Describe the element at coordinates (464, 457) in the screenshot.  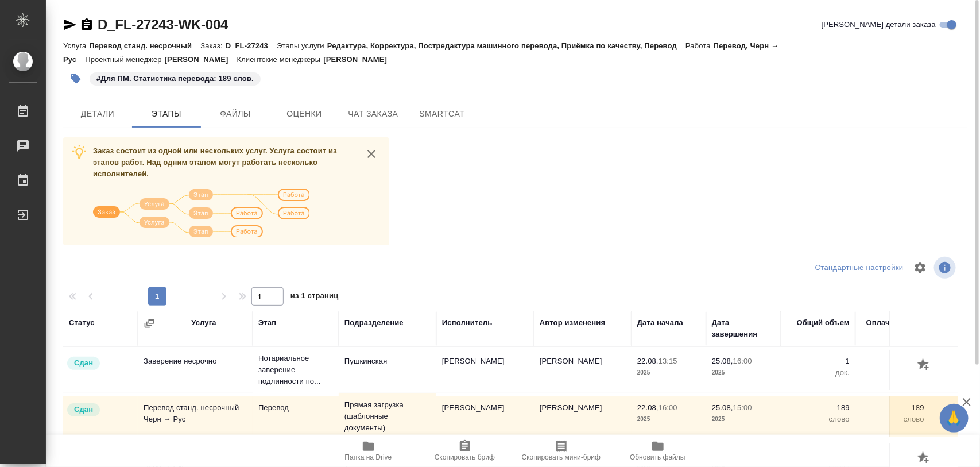
I see `span: Скопировать бриф` at that location.